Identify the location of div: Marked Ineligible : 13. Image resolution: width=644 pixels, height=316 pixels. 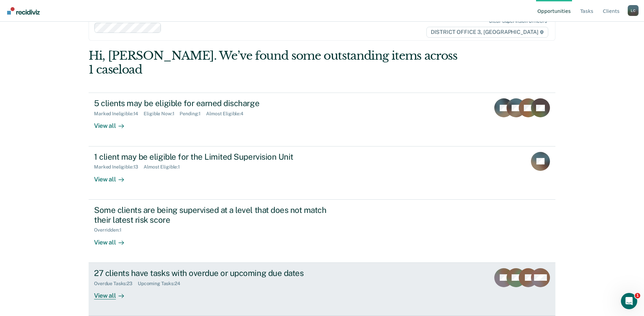
(119, 167).